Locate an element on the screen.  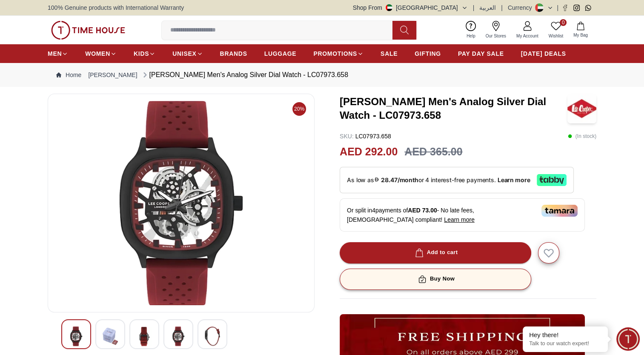
a: LUGGAGE is located at coordinates (280, 54).